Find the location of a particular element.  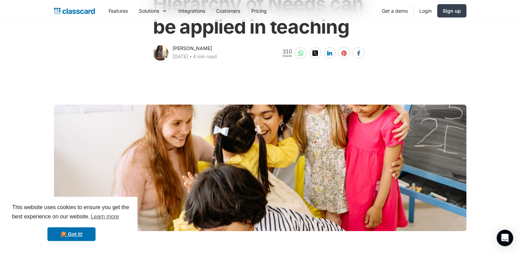

img: whatsapp-white sharing button is located at coordinates (300, 53).